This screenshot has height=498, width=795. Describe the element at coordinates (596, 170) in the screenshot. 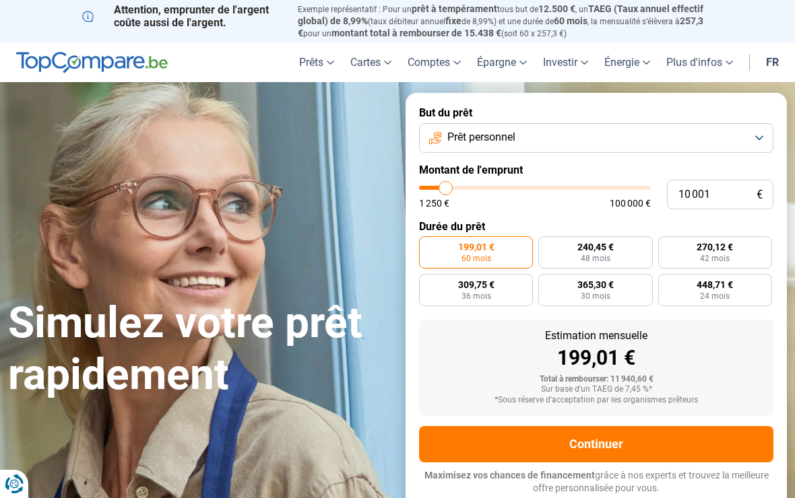

I see `label: Montant de l'emprunt` at that location.